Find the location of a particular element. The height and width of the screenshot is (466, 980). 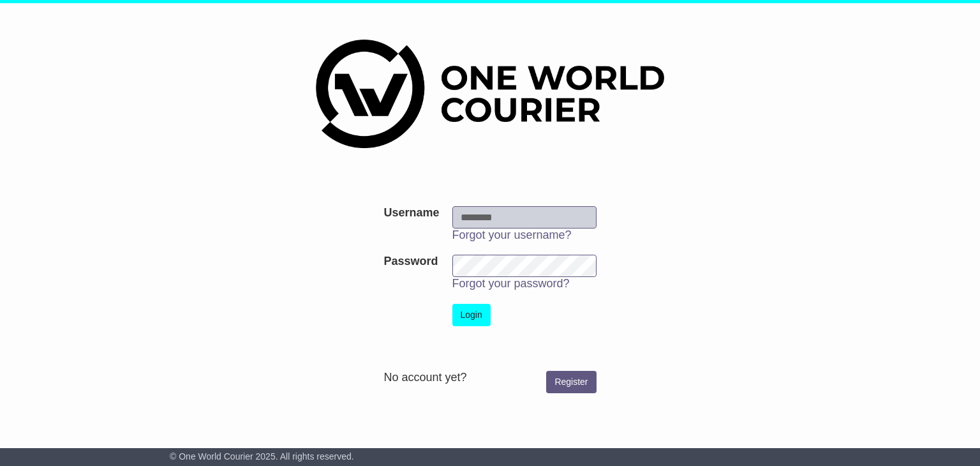

img: One World is located at coordinates (490, 94).